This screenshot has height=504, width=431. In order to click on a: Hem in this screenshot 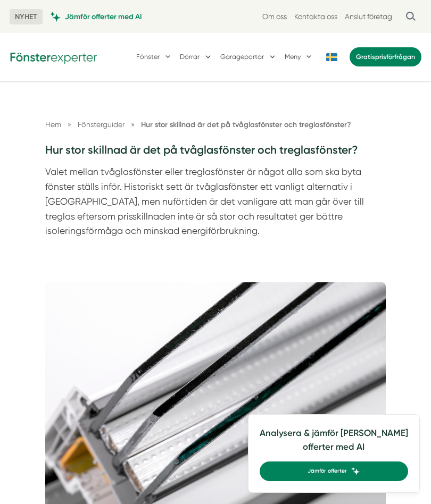, I will do `click(53, 125)`.